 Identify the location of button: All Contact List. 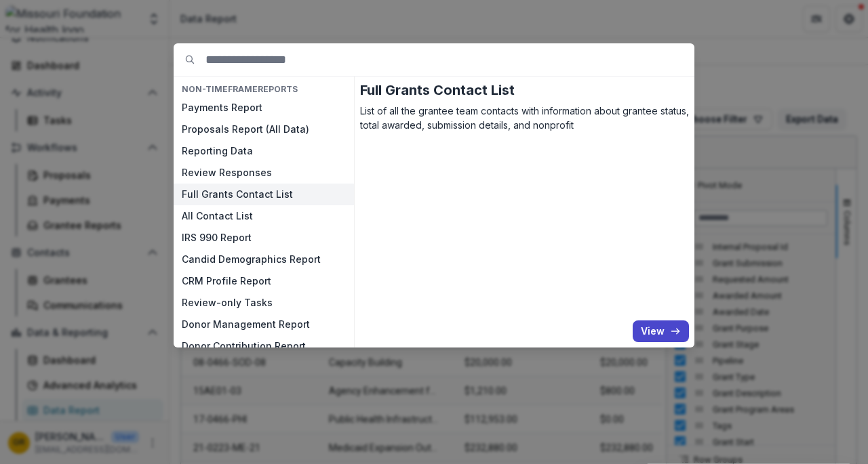
(264, 216).